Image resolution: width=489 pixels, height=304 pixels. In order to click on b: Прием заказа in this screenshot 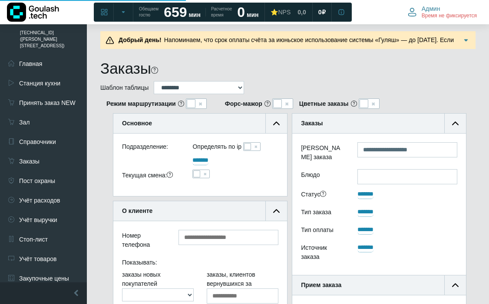, I will do `click(321, 285)`.